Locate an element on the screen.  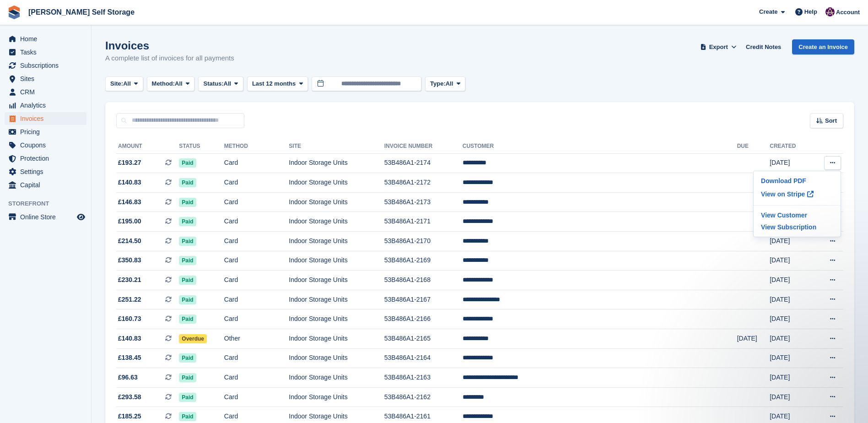
a: View on Stripe is located at coordinates (797, 194).